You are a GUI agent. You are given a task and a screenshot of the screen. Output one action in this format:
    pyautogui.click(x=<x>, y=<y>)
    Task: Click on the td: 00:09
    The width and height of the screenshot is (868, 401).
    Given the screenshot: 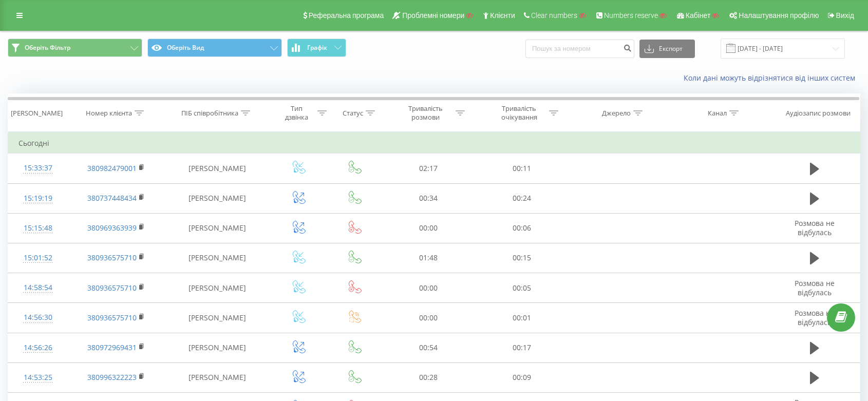 What is the action you would take?
    pyautogui.click(x=522, y=378)
    